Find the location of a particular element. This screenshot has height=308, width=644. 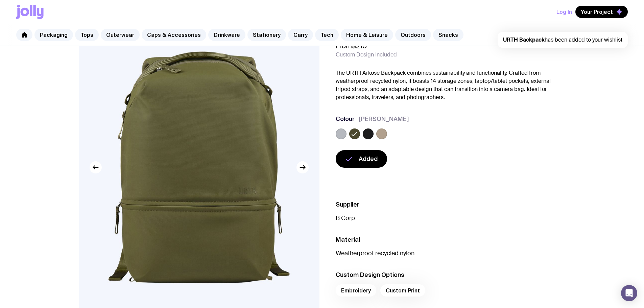

span: has been added to your wishlist is located at coordinates (563, 39).